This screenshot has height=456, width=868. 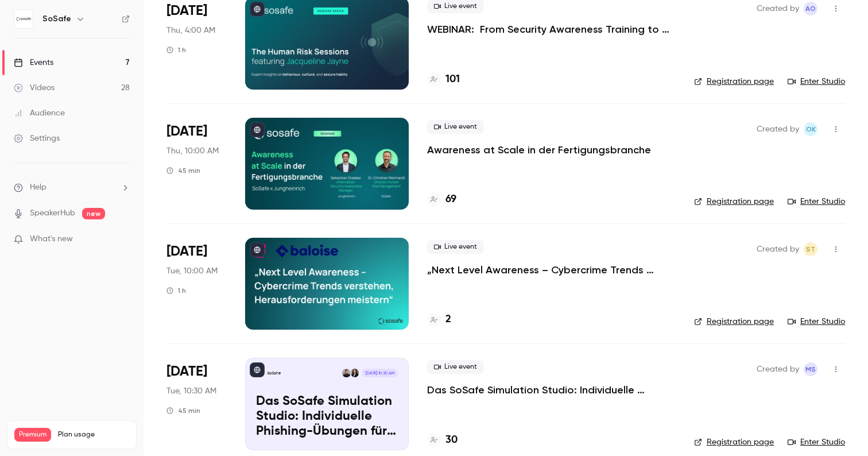 What do you see at coordinates (196, 284) in the screenshot?
I see `div: Sep 9 Tue, 10:00 AM (Europe/Berlin)` at bounding box center [196, 284].